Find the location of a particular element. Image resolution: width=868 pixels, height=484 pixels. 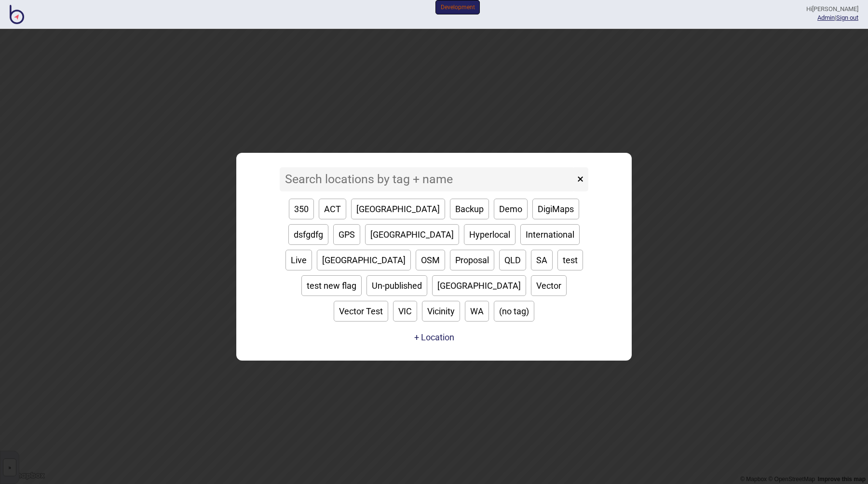

button: Vicinity is located at coordinates (441, 311).